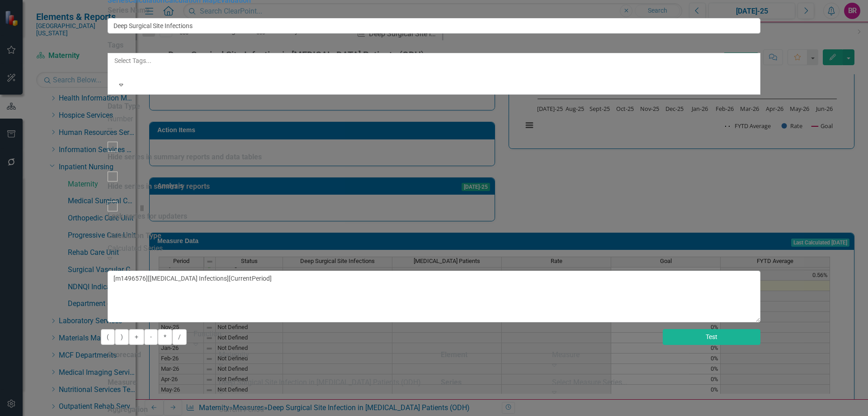 This screenshot has height=416, width=868. What do you see at coordinates (434, 119) in the screenshot?
I see `div: Number` at bounding box center [434, 119].